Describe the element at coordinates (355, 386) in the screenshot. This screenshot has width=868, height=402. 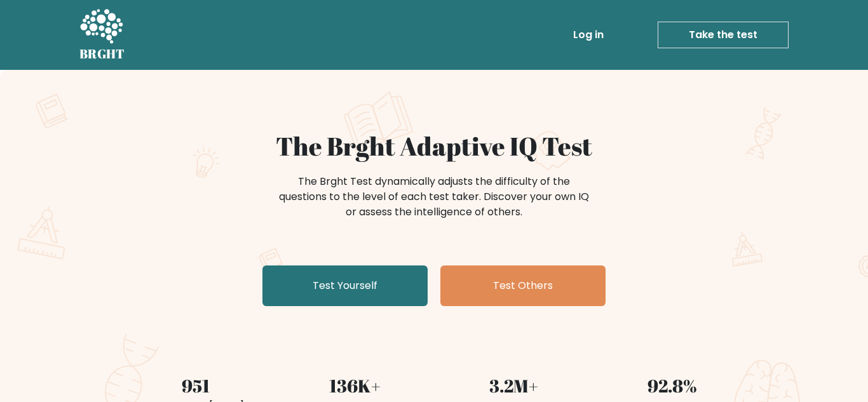
I see `div: 136K+` at that location.